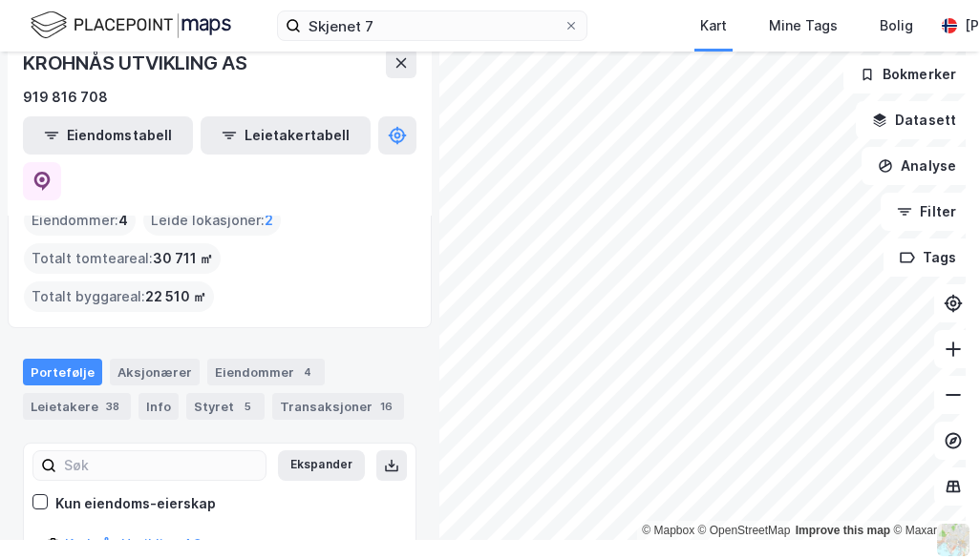 This screenshot has width=980, height=559. Describe the element at coordinates (907, 74) in the screenshot. I see `button: Bokmerker` at that location.